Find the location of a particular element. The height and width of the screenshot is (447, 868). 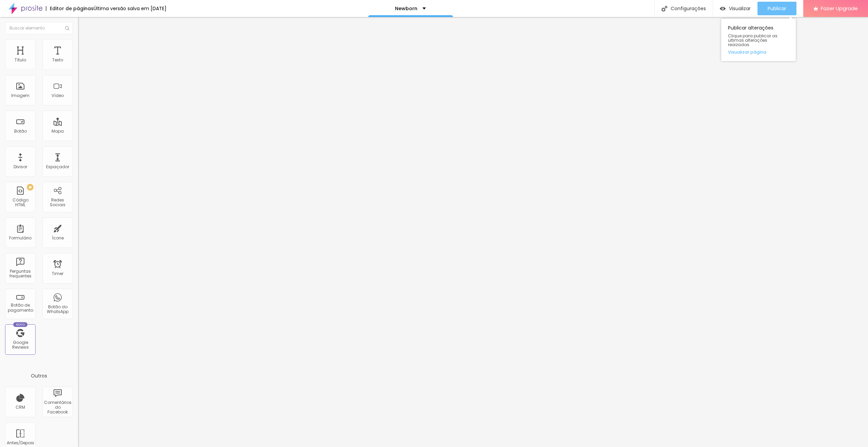

div: Imagem is located at coordinates (21, 96).